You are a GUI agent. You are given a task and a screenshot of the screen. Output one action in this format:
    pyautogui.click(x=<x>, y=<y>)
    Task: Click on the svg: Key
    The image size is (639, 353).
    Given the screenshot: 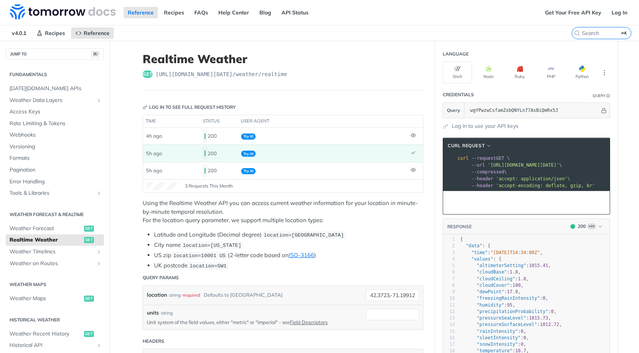 What is the action you would take?
    pyautogui.click(x=145, y=107)
    